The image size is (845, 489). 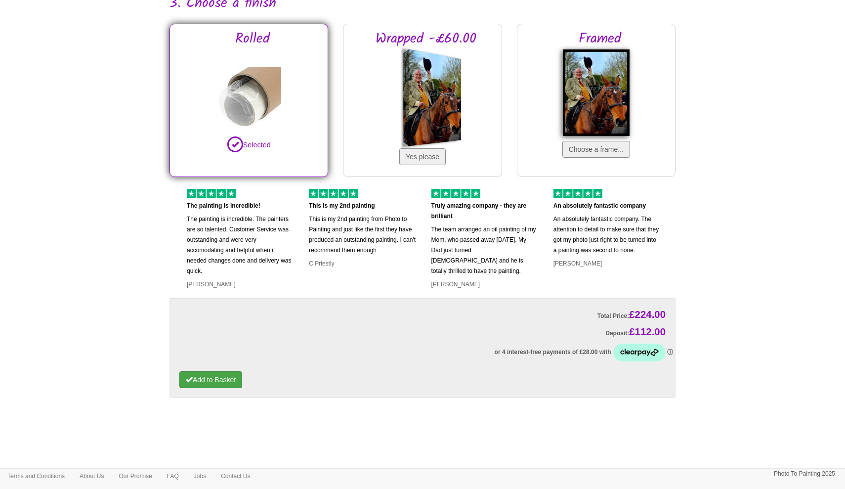 What do you see at coordinates (362, 235) in the screenshot?
I see `p: This is my 2nd painting from Photo to Painting and just like the first they have produced an outs...` at bounding box center [362, 235].